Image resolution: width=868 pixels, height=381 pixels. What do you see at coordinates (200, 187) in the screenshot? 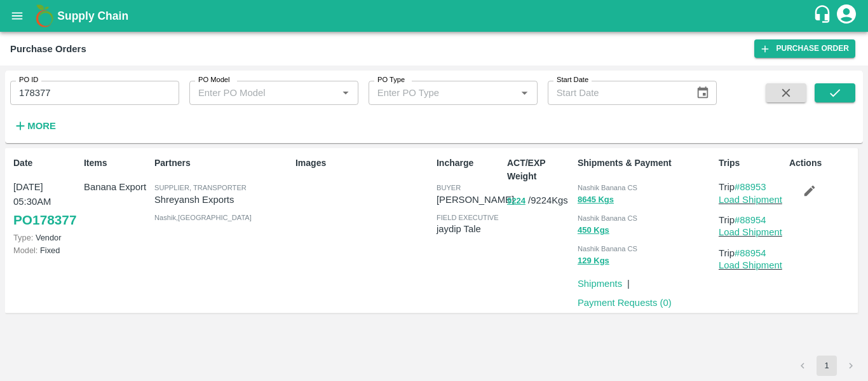
I see `span: Supplier, Transporter` at bounding box center [200, 187].